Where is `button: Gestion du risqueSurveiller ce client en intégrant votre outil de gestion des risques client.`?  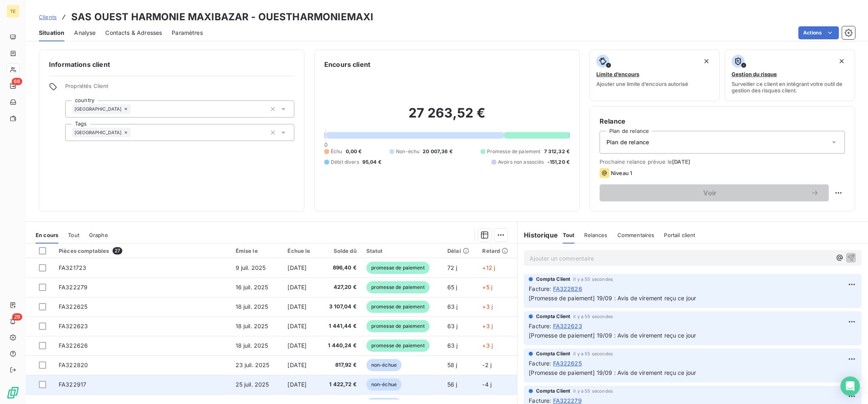 button: Gestion du risqueSurveiller ce client en intégrant votre outil de gestion des risques client. is located at coordinates (790, 75).